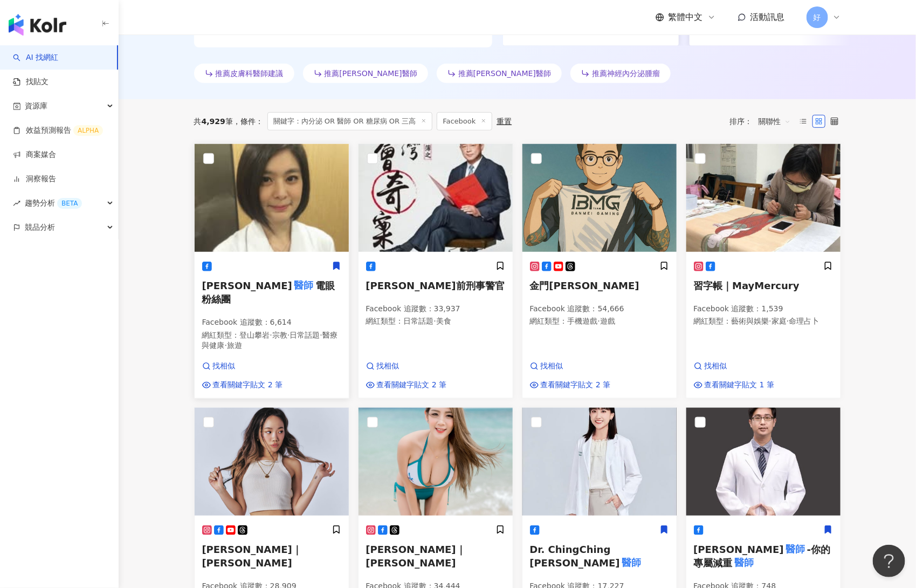 This screenshot has width=916, height=588. Describe the element at coordinates (37, 25) in the screenshot. I see `img: logo` at that location.